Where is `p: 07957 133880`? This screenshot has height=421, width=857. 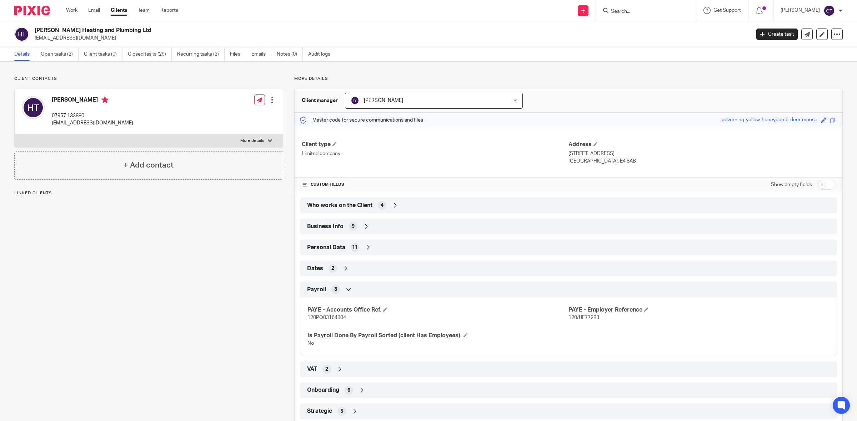
p: 07957 133880 is located at coordinates (92, 116).